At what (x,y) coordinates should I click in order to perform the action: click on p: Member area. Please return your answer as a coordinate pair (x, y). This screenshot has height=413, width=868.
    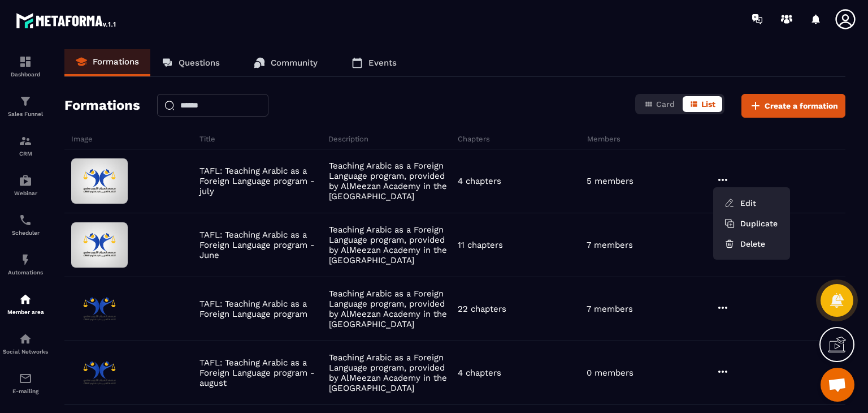
    Looking at the image, I should click on (26, 312).